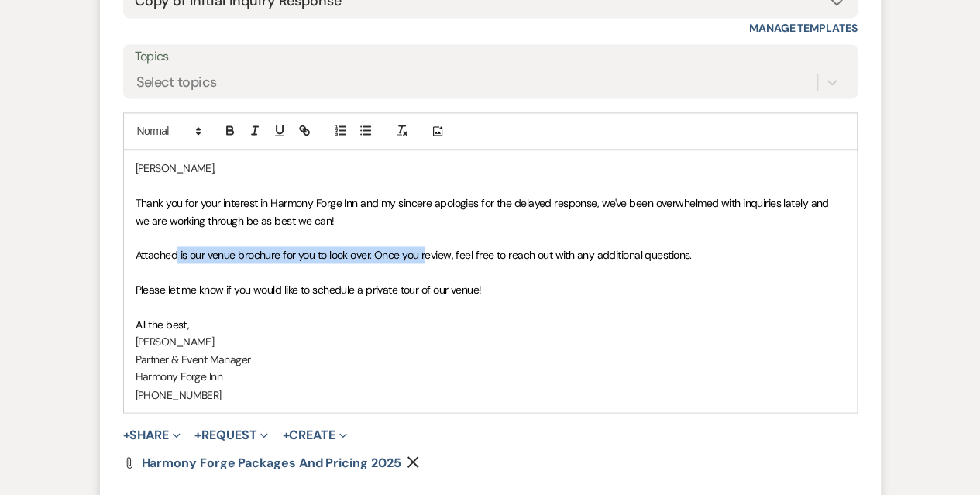  Describe the element at coordinates (490, 360) in the screenshot. I see `p: Partner & Event Manager` at that location.